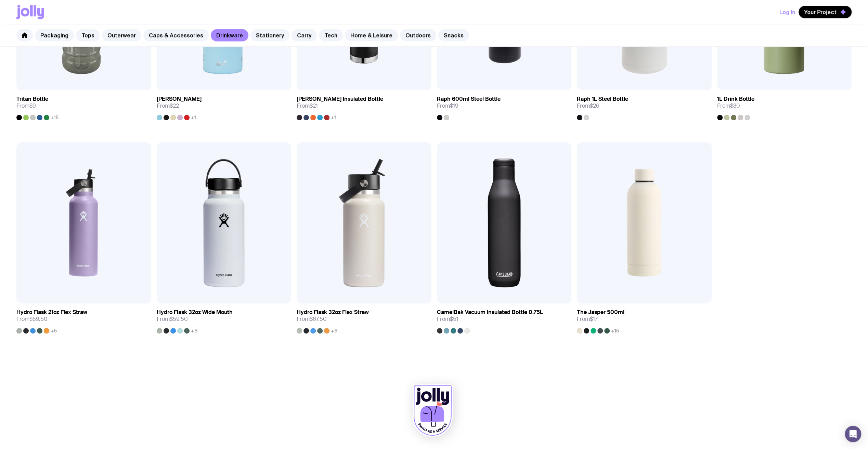 The image size is (868, 449). What do you see at coordinates (490, 313) in the screenshot?
I see `h3: CamelBak Vacuum Insulated Bottle 0.75L` at bounding box center [490, 313].